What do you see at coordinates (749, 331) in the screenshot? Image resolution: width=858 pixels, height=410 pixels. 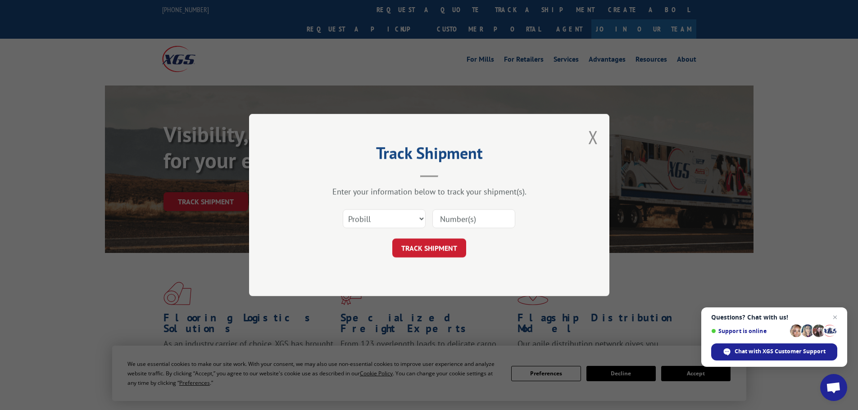 I see `span: Support is online` at bounding box center [749, 331].